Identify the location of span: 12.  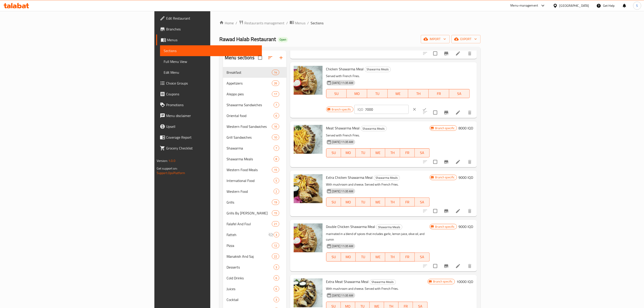
(275, 246).